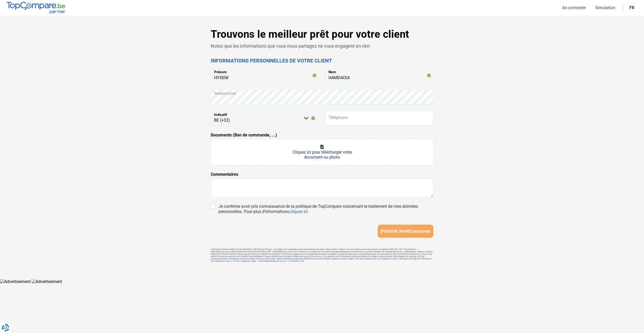 The width and height of the screenshot is (644, 333). I want to click on h2: Informations personnelles de votre client, so click(322, 61).